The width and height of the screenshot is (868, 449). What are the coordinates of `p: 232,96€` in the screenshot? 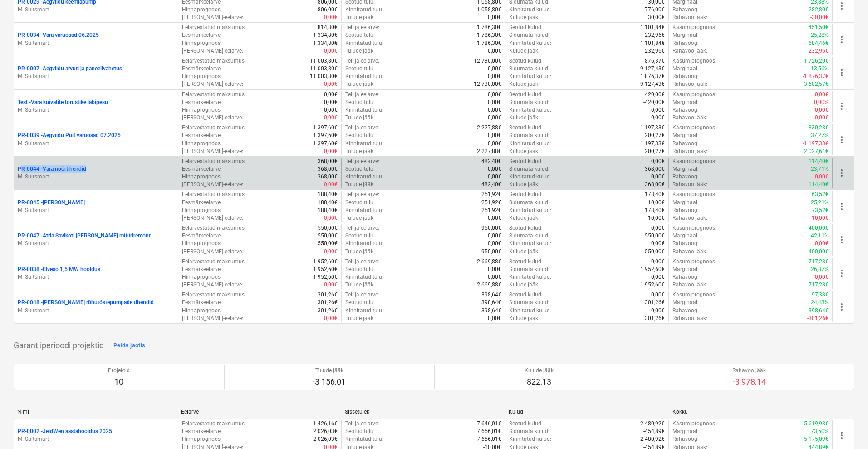 It's located at (655, 51).